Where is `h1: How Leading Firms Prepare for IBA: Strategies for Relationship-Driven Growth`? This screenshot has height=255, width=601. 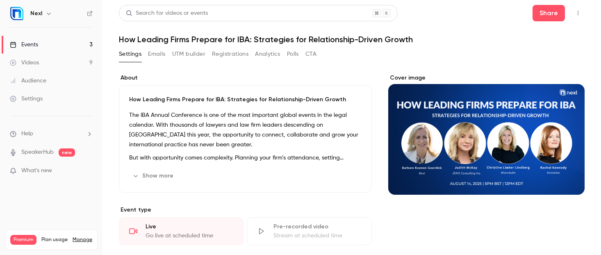 h1: How Leading Firms Prepare for IBA: Strategies for Relationship-Driven Growth is located at coordinates (352, 39).